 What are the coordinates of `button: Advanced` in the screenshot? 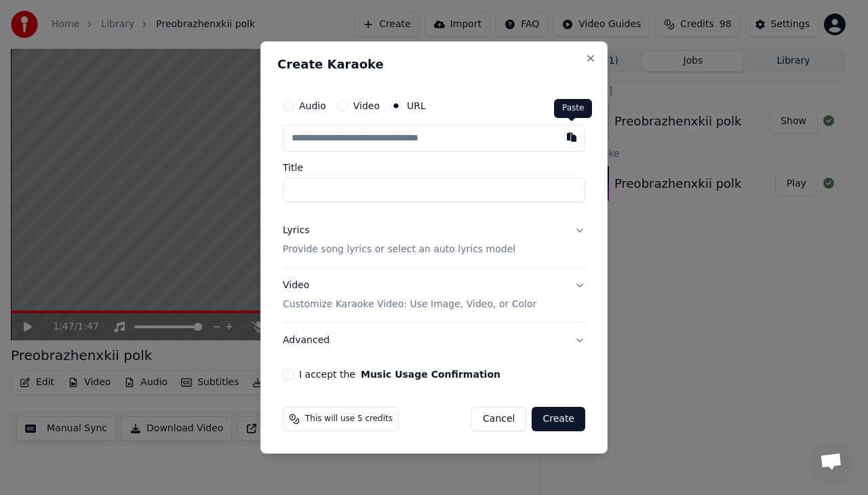 It's located at (434, 341).